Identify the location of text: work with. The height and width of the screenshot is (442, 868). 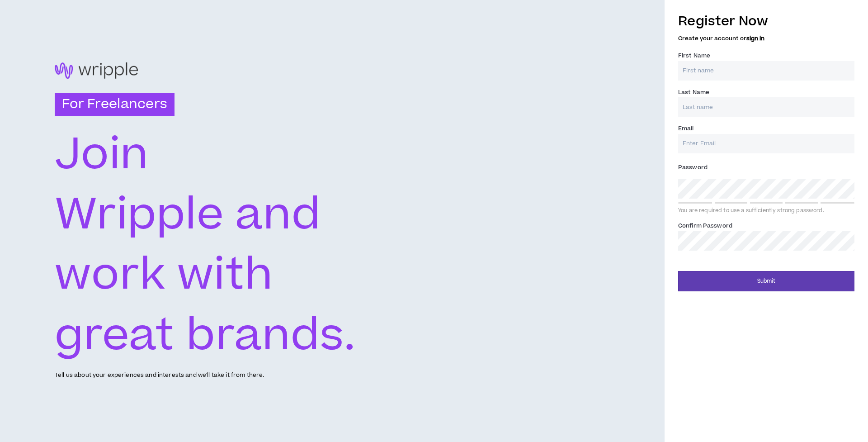
(163, 275).